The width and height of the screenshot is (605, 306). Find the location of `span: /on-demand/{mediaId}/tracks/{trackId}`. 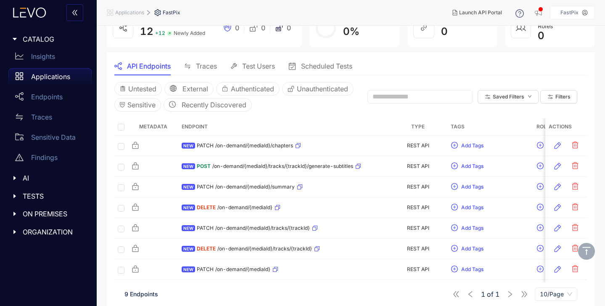

span: /on-demand/{mediaId}/tracks/{trackId} is located at coordinates (262, 228).